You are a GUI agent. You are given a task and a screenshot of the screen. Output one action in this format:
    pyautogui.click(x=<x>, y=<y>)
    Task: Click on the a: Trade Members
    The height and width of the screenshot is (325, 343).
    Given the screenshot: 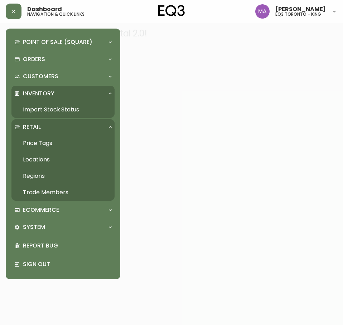 What is the action you would take?
    pyautogui.click(x=63, y=193)
    